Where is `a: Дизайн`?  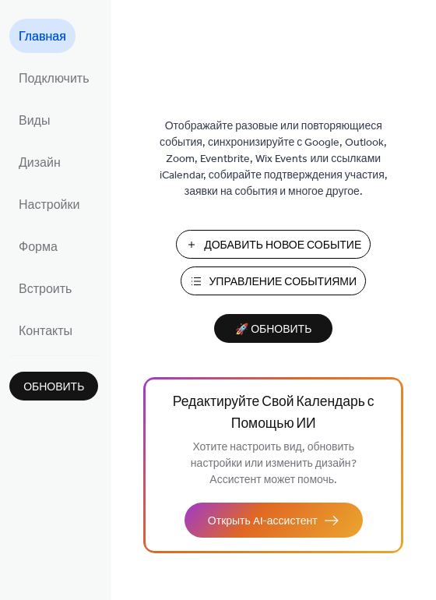
a: Дизайн is located at coordinates (40, 162).